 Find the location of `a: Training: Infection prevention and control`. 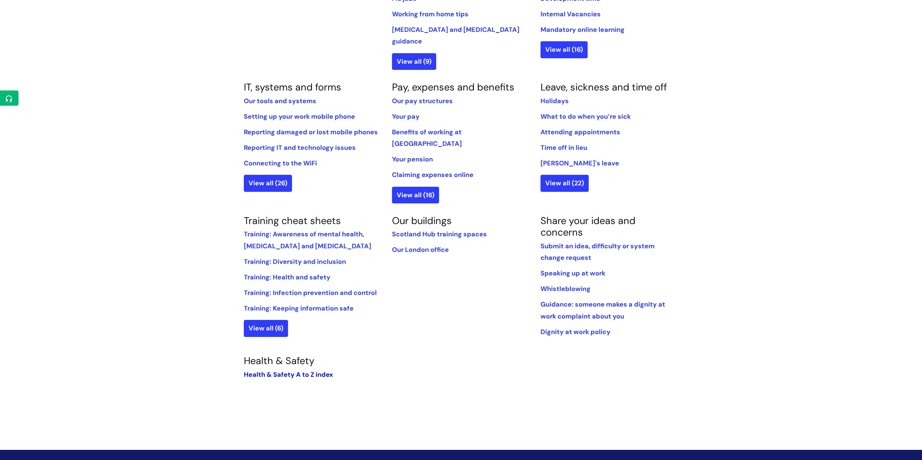

a: Training: Infection prevention and control is located at coordinates (310, 293).